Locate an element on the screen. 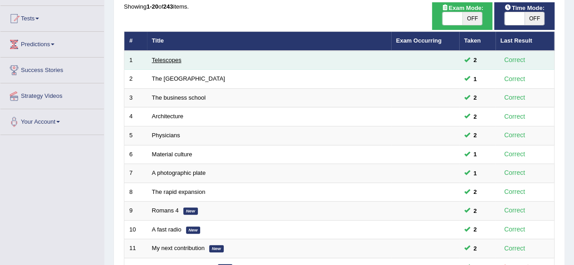 This screenshot has width=574, height=265. td: 4 is located at coordinates (136, 117).